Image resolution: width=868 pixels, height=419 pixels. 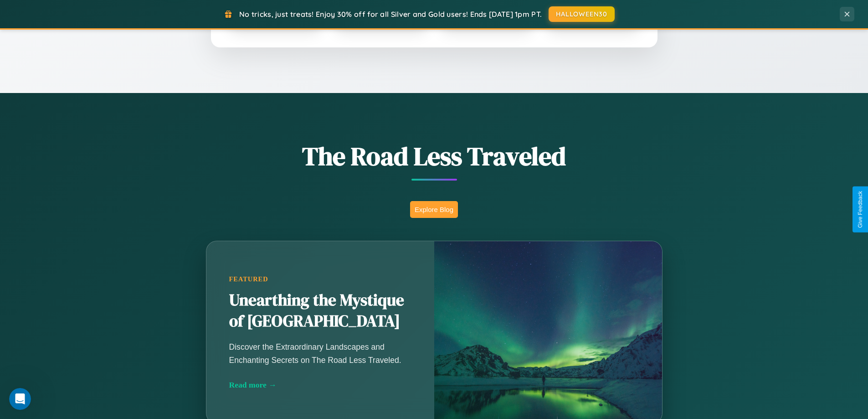 I want to click on div: Read more →, so click(x=321, y=385).